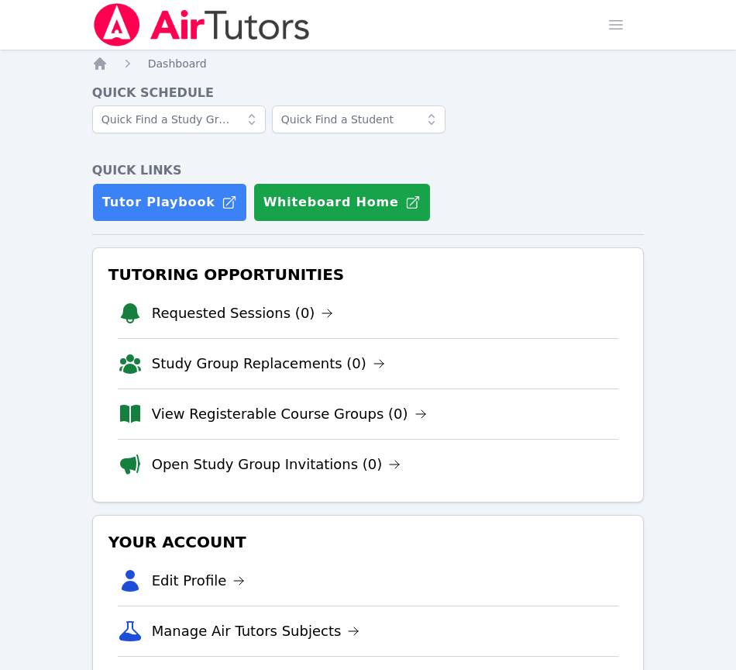 The width and height of the screenshot is (736, 670). What do you see at coordinates (177, 64) in the screenshot?
I see `a: Dashboard` at bounding box center [177, 64].